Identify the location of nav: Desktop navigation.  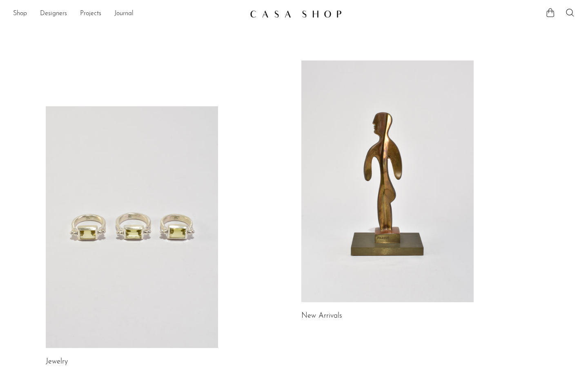
(128, 14).